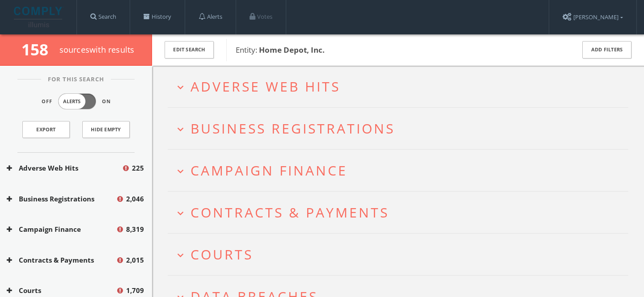 This screenshot has width=644, height=297. What do you see at coordinates (292, 128) in the screenshot?
I see `span: Business Registrations` at bounding box center [292, 128].